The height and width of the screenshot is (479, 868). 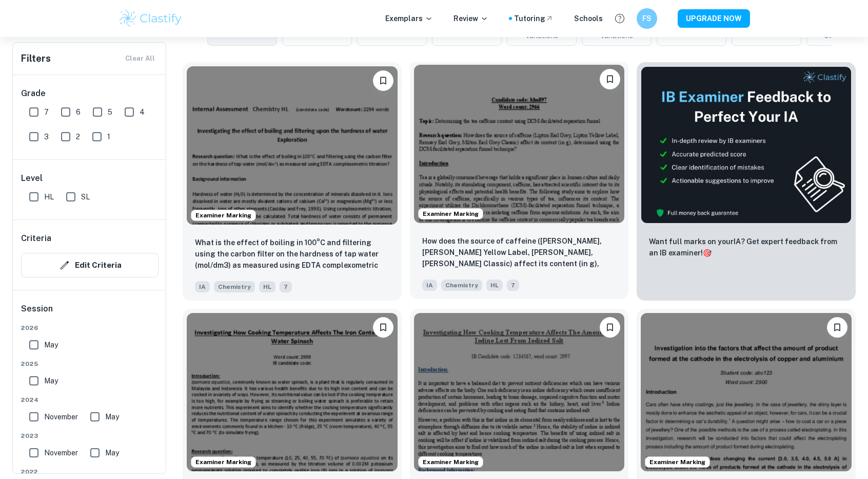 What do you see at coordinates (90, 313) in the screenshot?
I see `h6: Session` at bounding box center [90, 313].